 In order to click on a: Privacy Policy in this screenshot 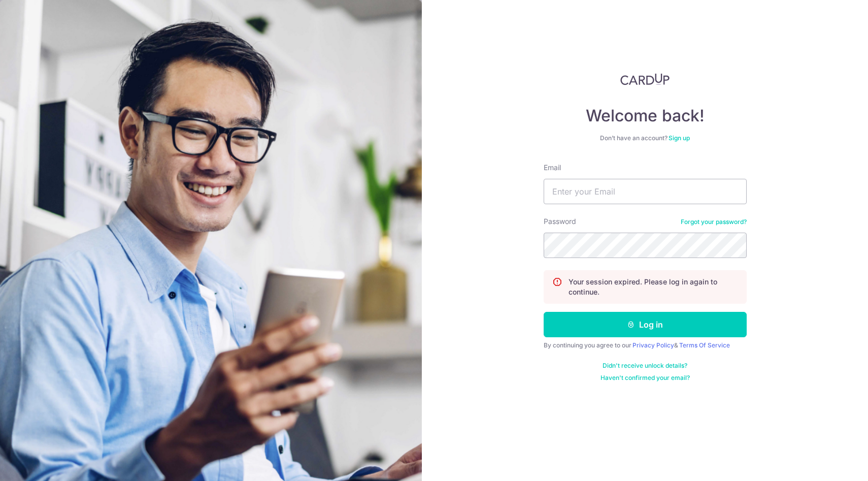, I will do `click(653, 345)`.